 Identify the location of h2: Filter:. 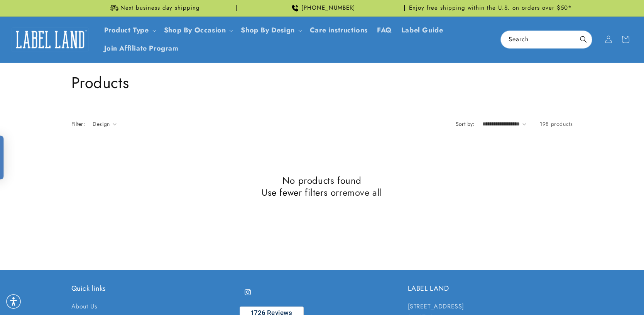
(78, 124).